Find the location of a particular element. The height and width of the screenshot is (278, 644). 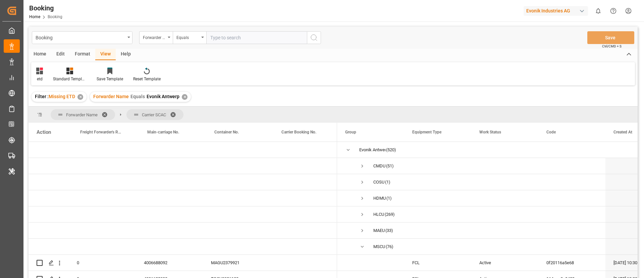

div: Format is located at coordinates (82, 54).